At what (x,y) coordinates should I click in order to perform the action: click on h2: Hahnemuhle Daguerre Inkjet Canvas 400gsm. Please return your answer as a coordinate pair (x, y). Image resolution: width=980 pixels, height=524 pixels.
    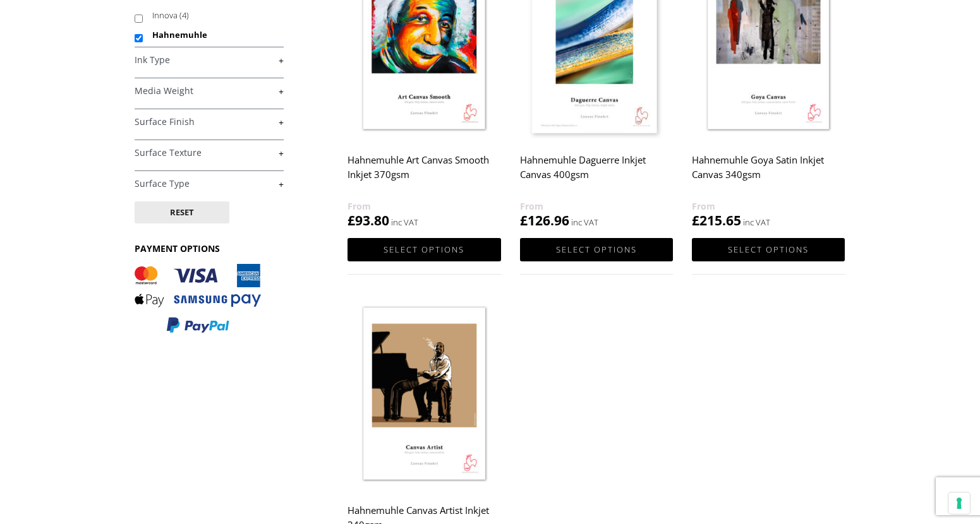
    Looking at the image, I should click on (597, 174).